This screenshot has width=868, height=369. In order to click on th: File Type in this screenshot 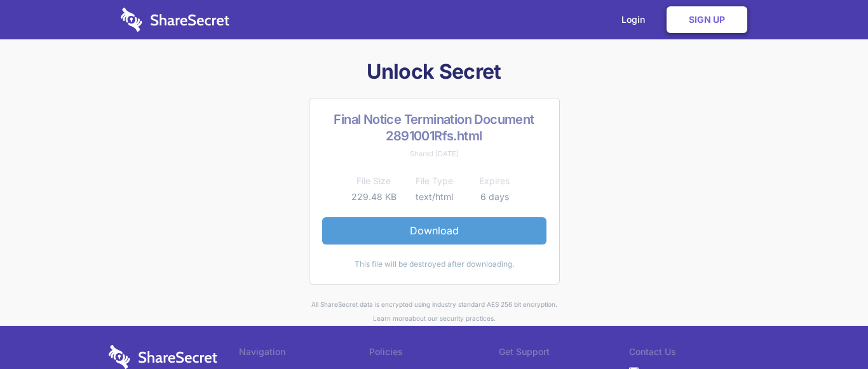, I will do `click(434, 181)`.